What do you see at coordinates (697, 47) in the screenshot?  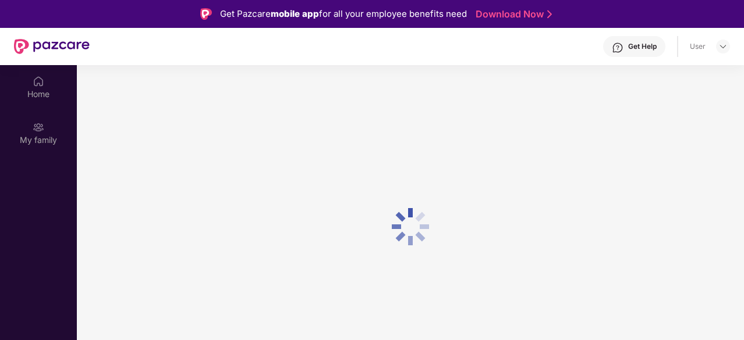 I see `div: User` at bounding box center [697, 47].